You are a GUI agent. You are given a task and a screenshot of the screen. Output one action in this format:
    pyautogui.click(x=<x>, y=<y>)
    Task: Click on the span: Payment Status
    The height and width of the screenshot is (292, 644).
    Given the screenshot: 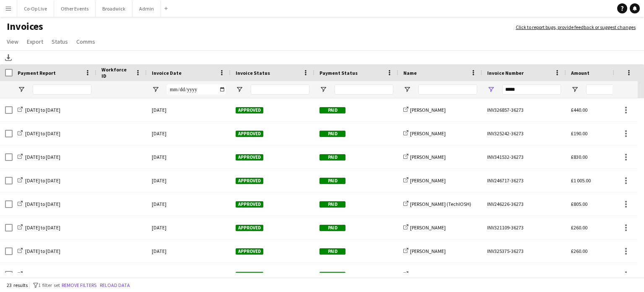 What is the action you would take?
    pyautogui.click(x=338, y=72)
    